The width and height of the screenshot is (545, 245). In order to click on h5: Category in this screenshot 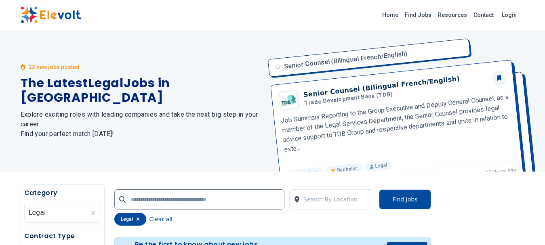, I will do `click(63, 193)`.